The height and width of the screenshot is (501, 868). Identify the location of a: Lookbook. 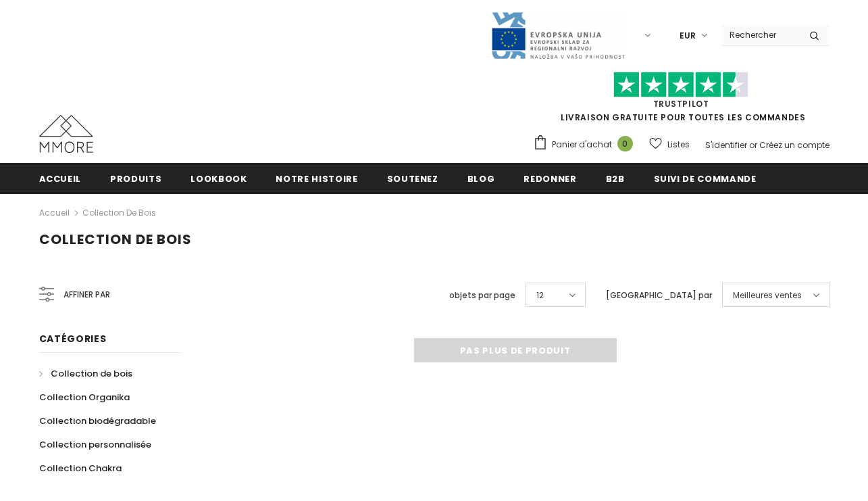
(218, 177).